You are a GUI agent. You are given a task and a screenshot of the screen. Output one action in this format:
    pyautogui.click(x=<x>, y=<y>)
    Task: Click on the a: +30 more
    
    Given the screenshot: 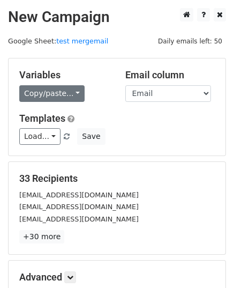 What is the action you would take?
    pyautogui.click(x=42, y=236)
    